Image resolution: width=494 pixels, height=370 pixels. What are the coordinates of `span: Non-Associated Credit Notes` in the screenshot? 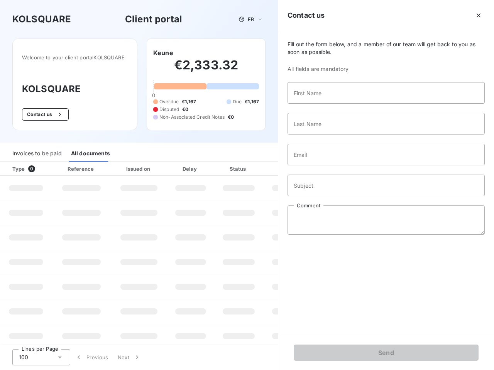 It's located at (192, 117).